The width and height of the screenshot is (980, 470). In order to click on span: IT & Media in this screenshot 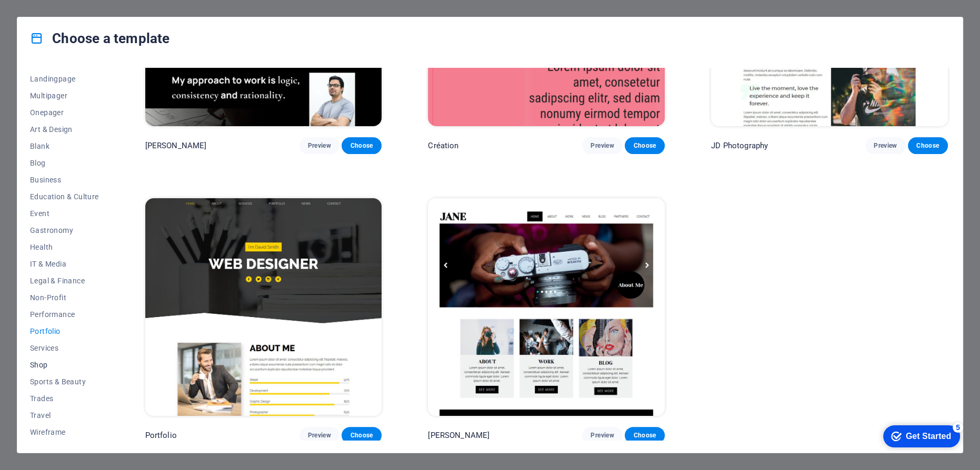, I will do `click(64, 264)`.